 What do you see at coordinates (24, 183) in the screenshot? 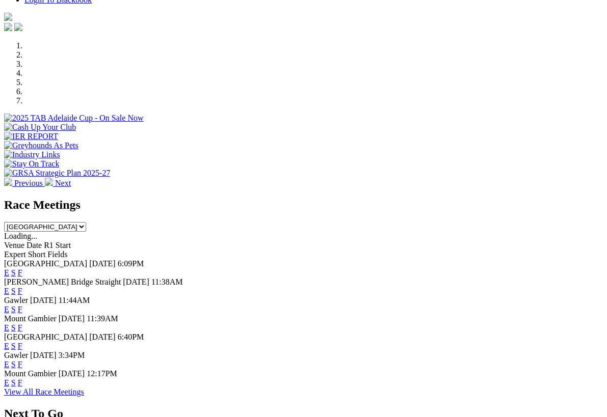
I see `a: Previous` at bounding box center [24, 183].